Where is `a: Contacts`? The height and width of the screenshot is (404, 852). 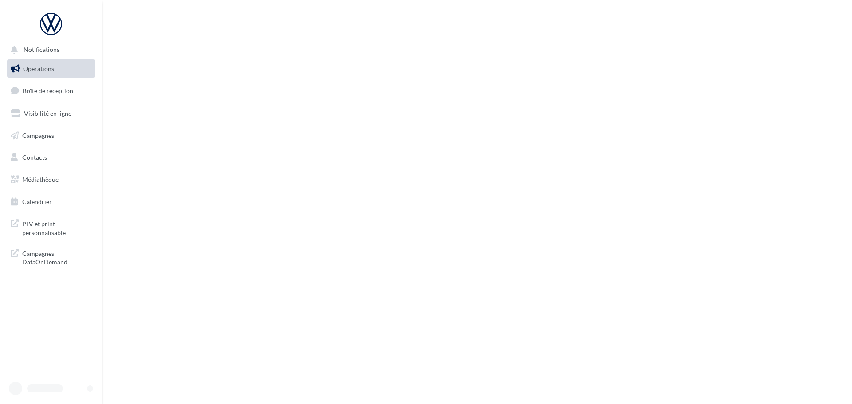
a: Contacts is located at coordinates (51, 157).